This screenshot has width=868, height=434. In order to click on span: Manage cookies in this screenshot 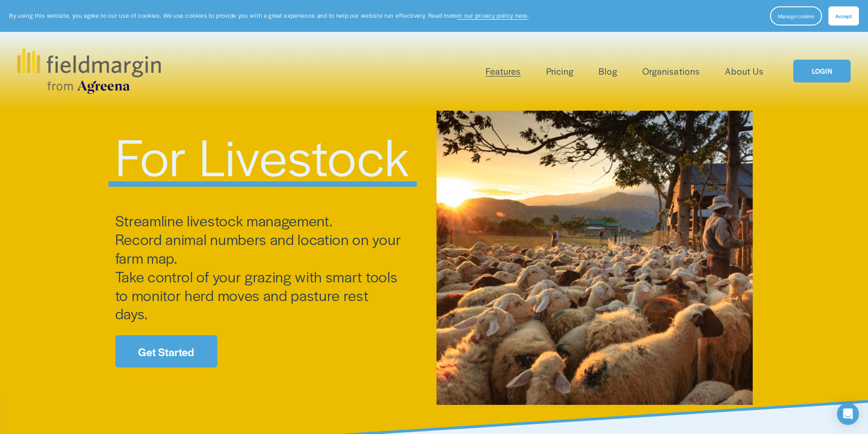, I will do `click(796, 16)`.